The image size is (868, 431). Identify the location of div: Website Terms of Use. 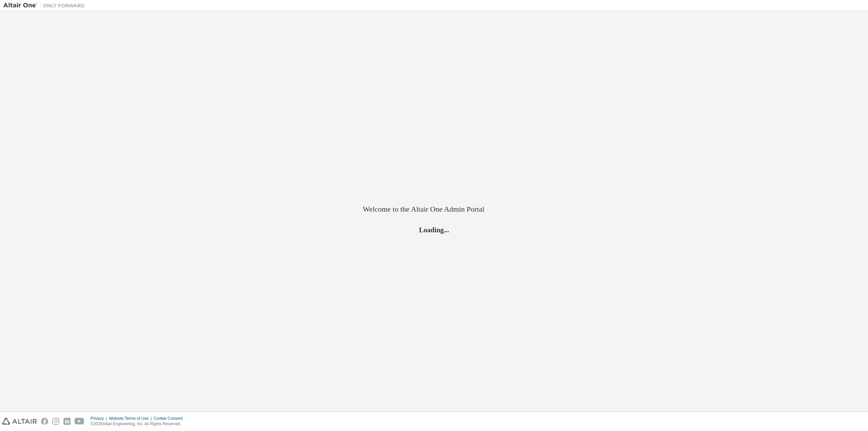
(131, 419).